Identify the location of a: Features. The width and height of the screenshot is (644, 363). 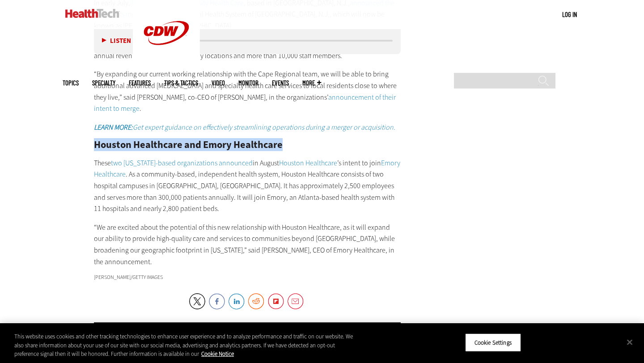
(140, 82).